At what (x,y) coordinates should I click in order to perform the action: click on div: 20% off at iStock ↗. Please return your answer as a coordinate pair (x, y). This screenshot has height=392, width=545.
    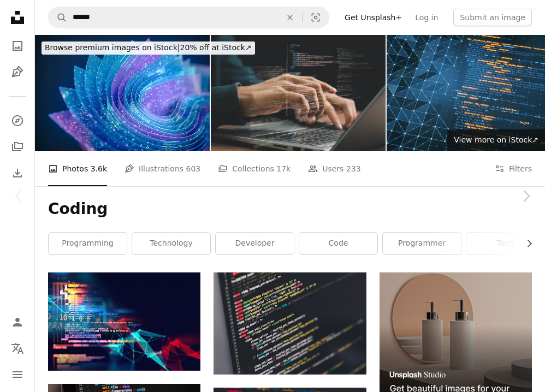
    Looking at the image, I should click on (148, 48).